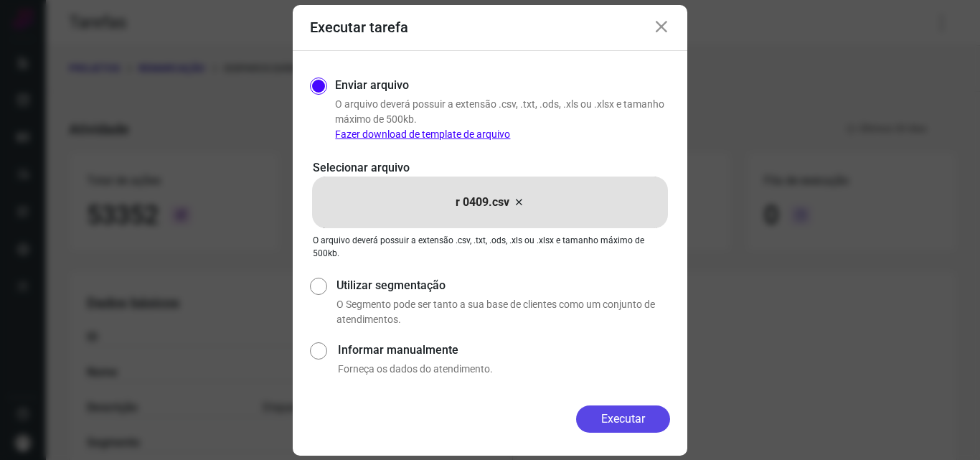 The height and width of the screenshot is (460, 980). I want to click on p: r 0409.csv, so click(482, 203).